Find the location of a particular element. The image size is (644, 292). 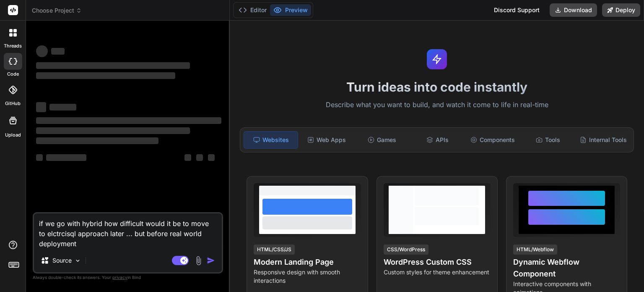

img: attachment is located at coordinates (199, 260).